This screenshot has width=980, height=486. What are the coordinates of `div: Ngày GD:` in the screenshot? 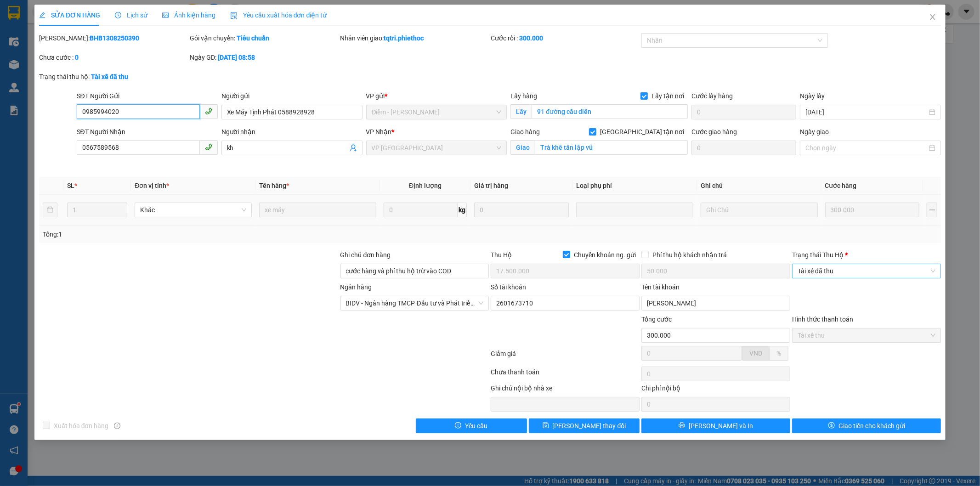 It's located at (264, 57).